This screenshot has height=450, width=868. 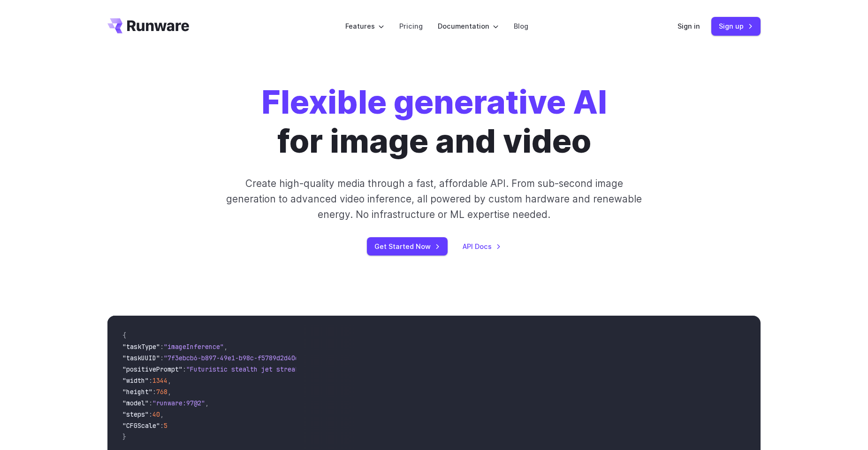 I want to click on a: Pricing, so click(x=411, y=26).